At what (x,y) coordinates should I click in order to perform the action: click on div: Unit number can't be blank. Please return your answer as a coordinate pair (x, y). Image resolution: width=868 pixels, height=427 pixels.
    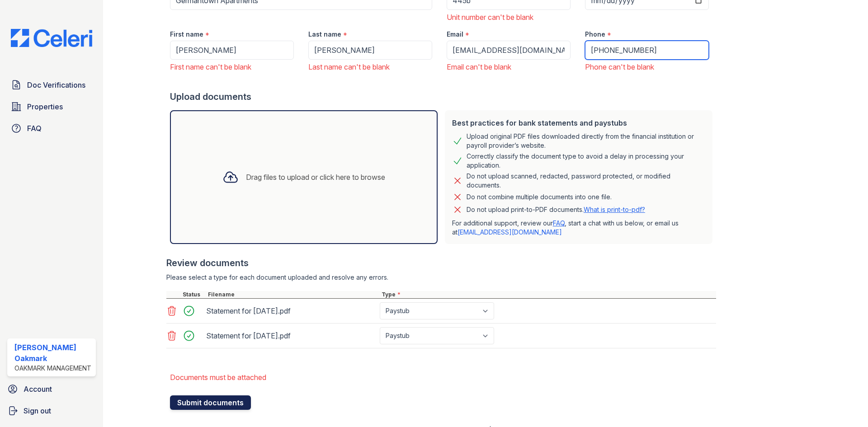
    Looking at the image, I should click on (508, 17).